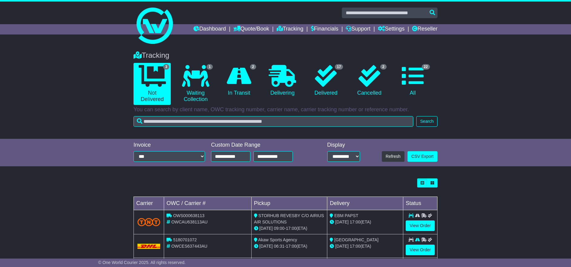 The height and width of the screenshot is (267, 571). Describe the element at coordinates (279, 246) in the screenshot. I see `span: 06:31` at that location.